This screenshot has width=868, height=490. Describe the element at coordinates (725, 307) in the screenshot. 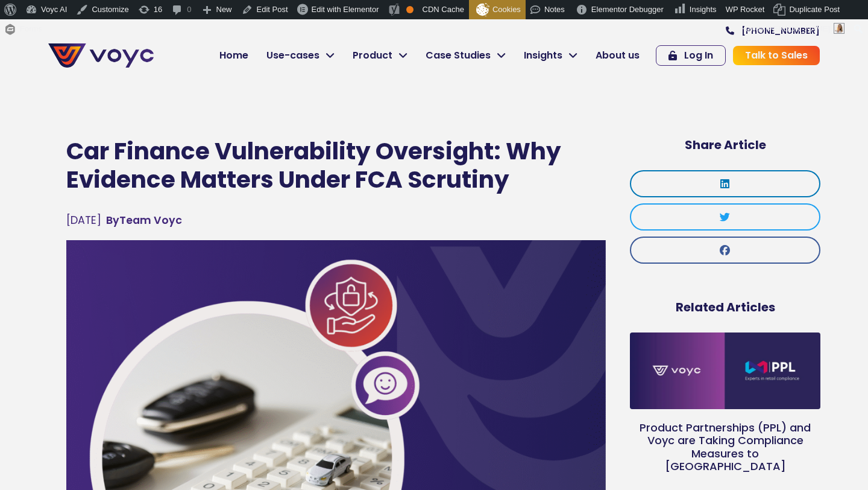

I see `h5: Related Articles` at that location.